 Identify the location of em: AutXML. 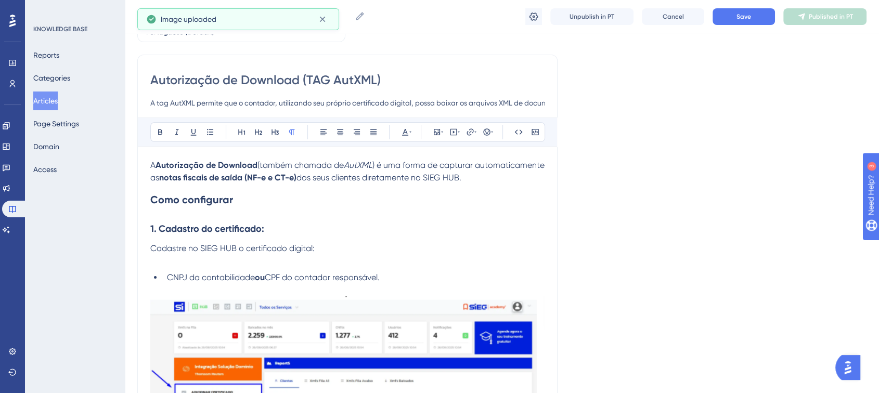
(358, 165).